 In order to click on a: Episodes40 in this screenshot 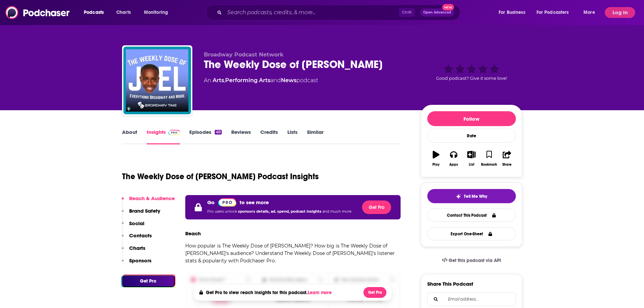, I will do `click(206, 137)`.